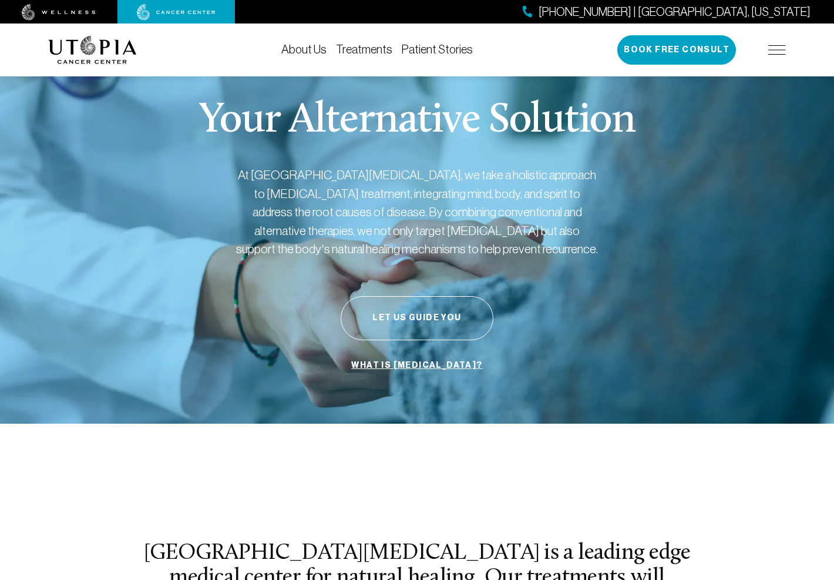 The height and width of the screenshot is (580, 834). Describe the element at coordinates (59, 12) in the screenshot. I see `img: wellness` at that location.